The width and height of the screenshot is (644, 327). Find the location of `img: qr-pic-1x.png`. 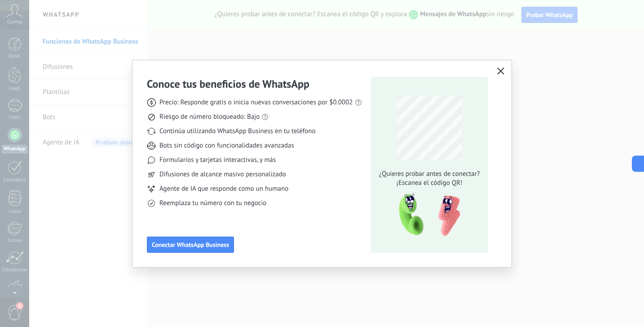

img: qr-pic-1x.png is located at coordinates (426, 215).